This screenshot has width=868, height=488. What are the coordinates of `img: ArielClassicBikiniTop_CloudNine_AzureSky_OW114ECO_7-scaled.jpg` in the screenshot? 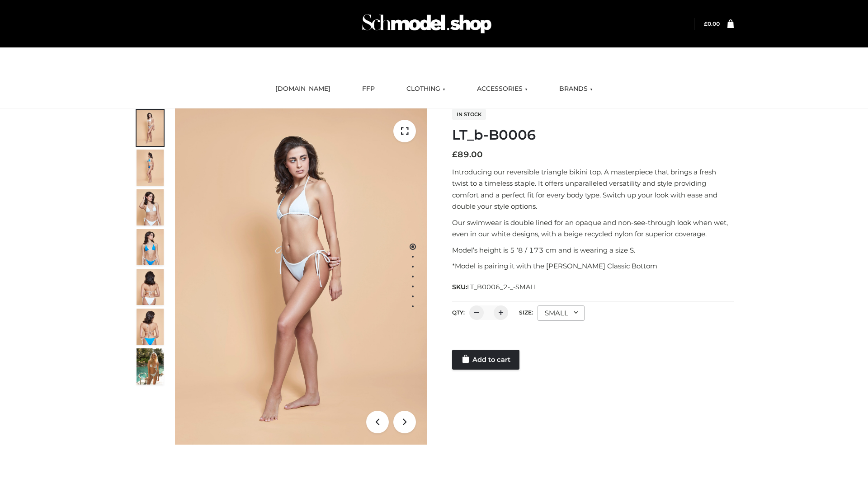 It's located at (150, 287).